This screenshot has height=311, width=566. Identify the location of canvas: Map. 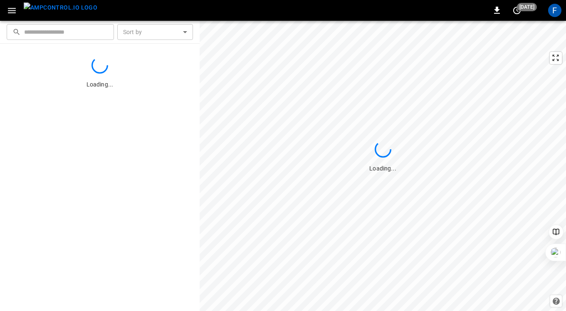
(382, 166).